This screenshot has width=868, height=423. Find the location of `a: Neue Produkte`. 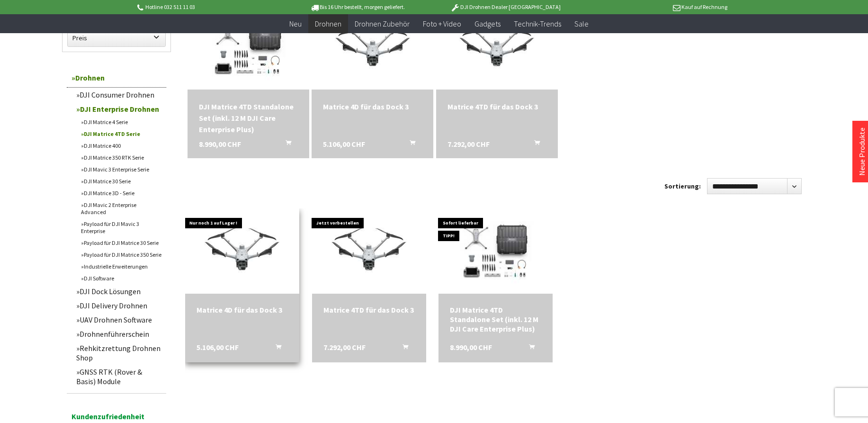

a: Neue Produkte is located at coordinates (862, 152).